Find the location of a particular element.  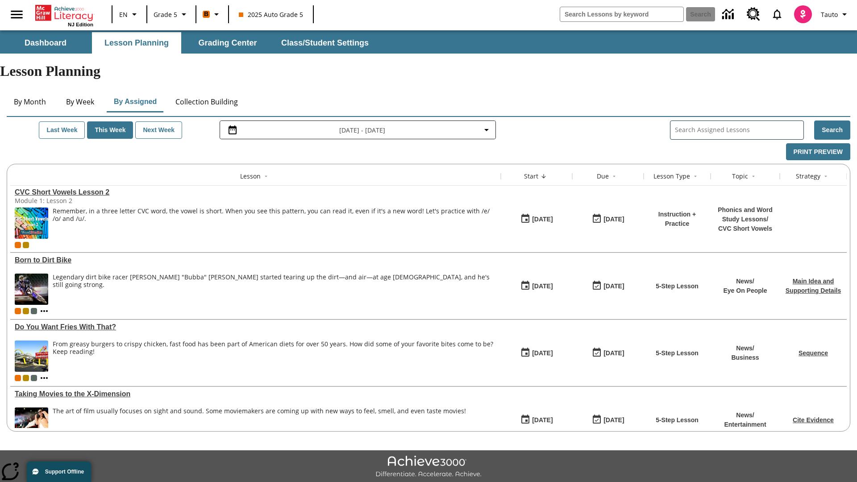

div: OL 2025 Auto Grade 6 is located at coordinates (34, 311).